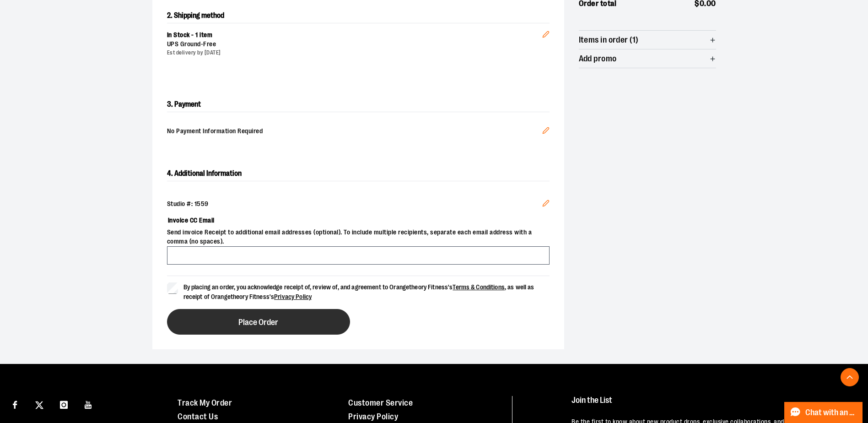  I want to click on span: Free, so click(210, 44).